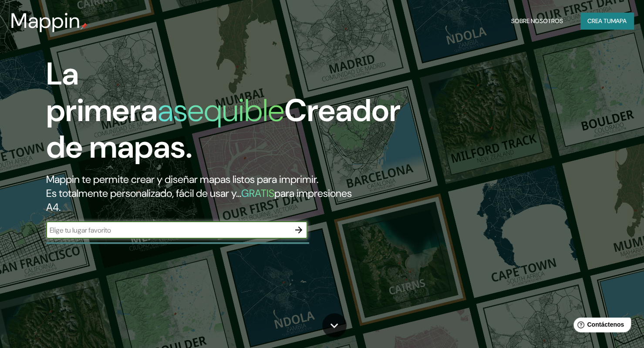  I want to click on font: para impresiones A4., so click(199, 200).